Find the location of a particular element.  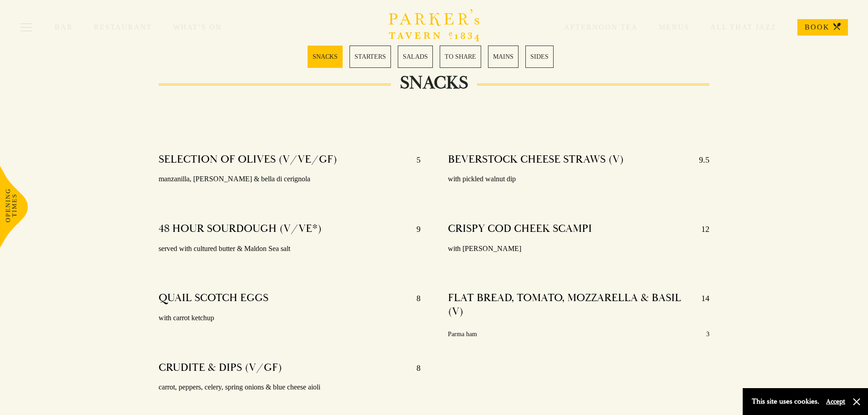

a: 3 / 6 is located at coordinates (415, 57).